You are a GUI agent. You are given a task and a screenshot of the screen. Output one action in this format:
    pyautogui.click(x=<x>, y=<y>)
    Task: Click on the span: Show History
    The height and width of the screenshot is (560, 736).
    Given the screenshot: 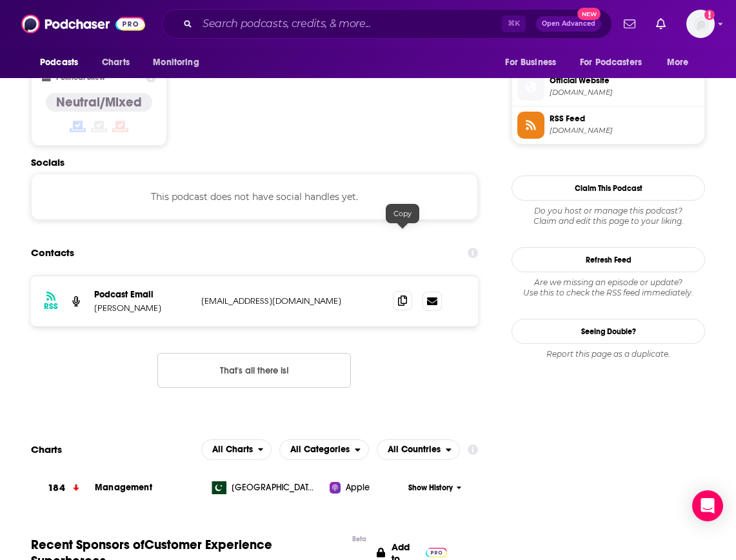 What is the action you would take?
    pyautogui.click(x=430, y=488)
    